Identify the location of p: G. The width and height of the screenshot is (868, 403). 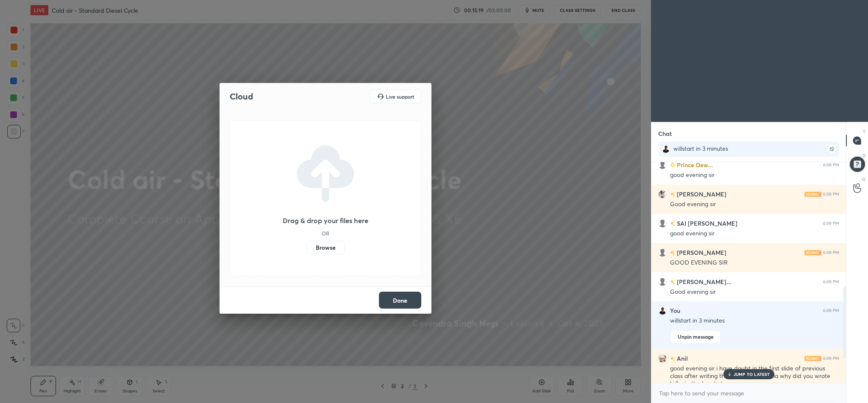
(863, 179).